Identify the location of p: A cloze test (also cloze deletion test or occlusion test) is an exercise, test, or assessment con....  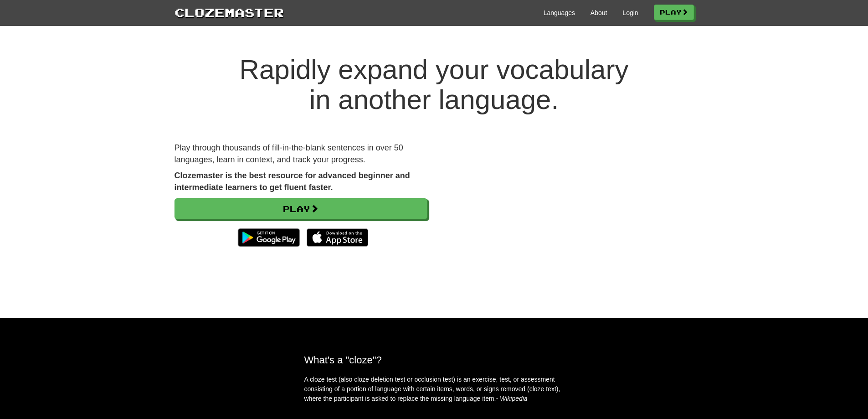
(434, 389).